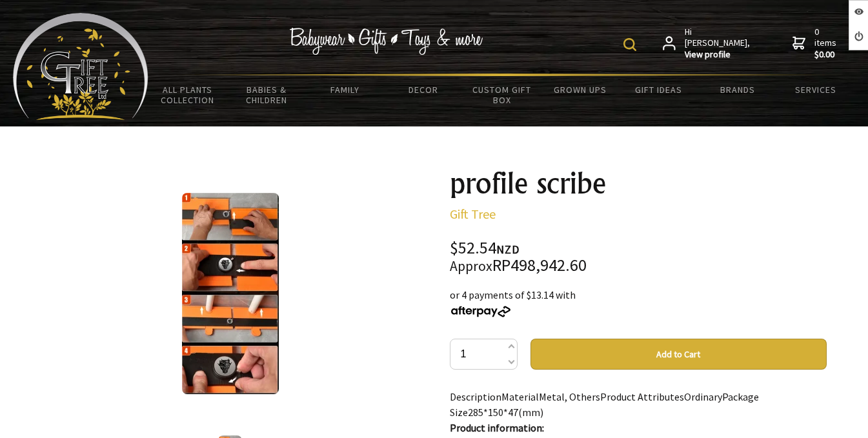 The height and width of the screenshot is (438, 868). I want to click on span: 0 items, so click(826, 43).